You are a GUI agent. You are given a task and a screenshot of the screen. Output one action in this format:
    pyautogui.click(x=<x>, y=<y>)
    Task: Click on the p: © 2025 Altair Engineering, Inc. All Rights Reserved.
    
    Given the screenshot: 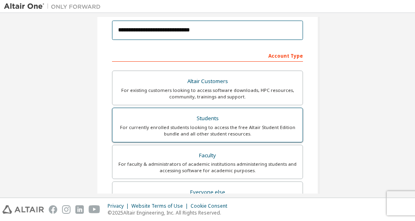 What is the action you would take?
    pyautogui.click(x=170, y=212)
    